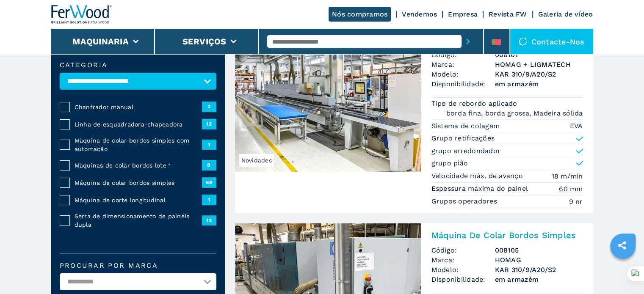 The image size is (644, 294). I want to click on em: 9 nr, so click(577, 201).